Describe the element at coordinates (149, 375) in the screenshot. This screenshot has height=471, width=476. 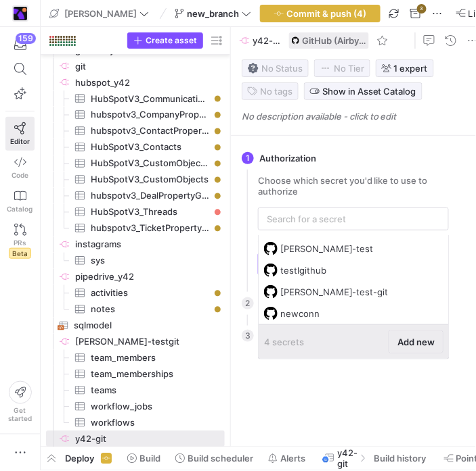
I see `span: team_memberships​​​​​​​​​` at that location.